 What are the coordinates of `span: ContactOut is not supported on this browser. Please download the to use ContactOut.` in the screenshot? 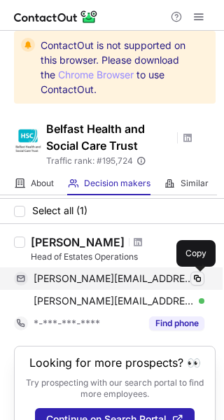 It's located at (115, 67).